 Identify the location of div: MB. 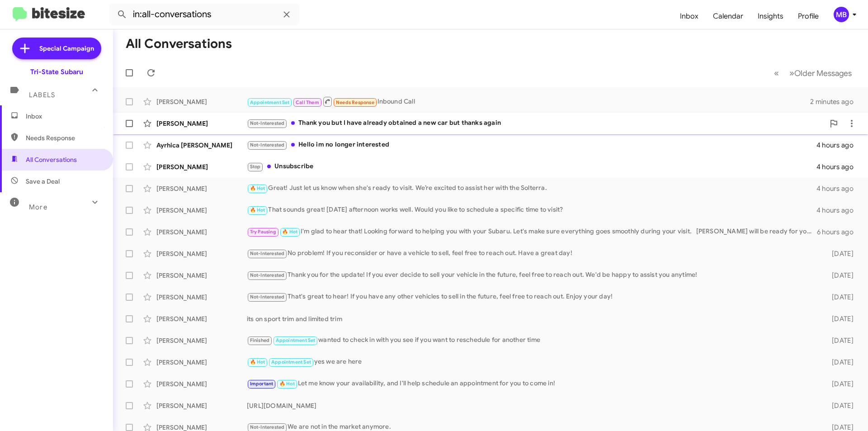
(841, 14).